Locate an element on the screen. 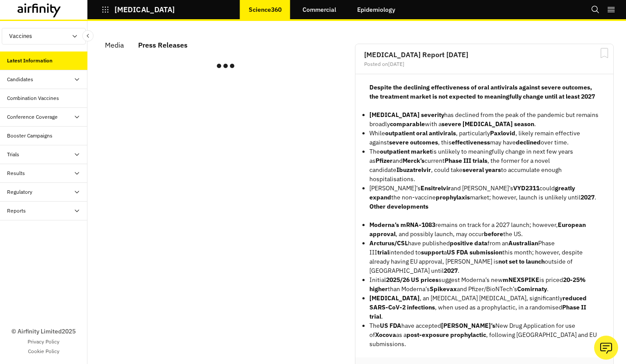 This screenshot has height=364, width=626. svg: Bookmark Report is located at coordinates (605, 53).